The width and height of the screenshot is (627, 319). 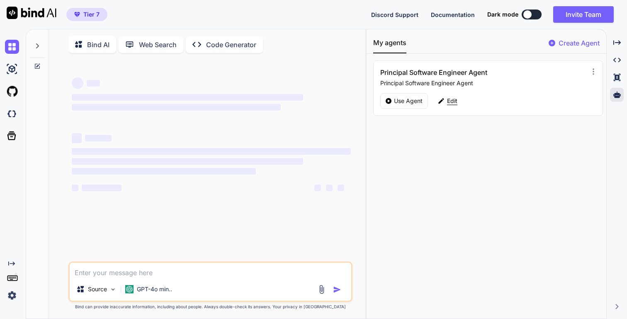 I want to click on img: Pick Models, so click(x=113, y=290).